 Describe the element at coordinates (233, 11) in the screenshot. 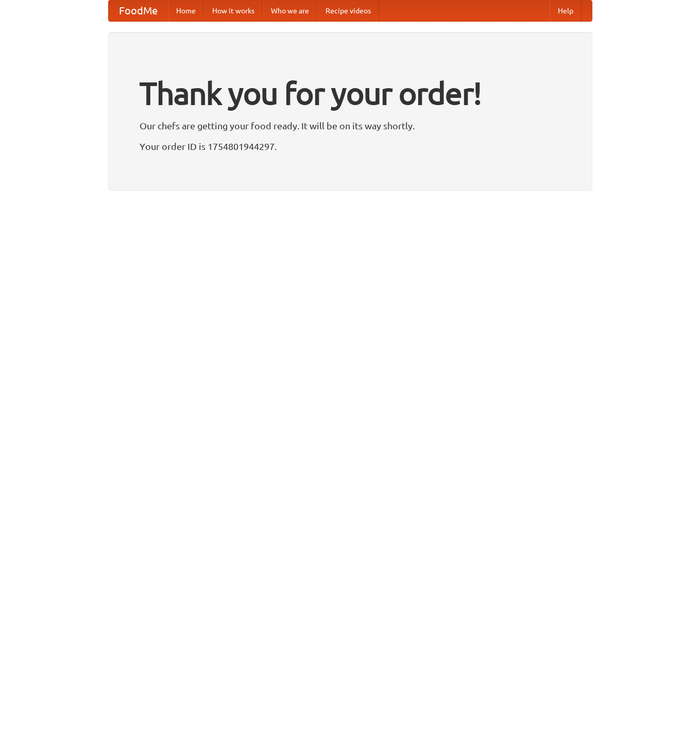

I see `a: How it works` at that location.